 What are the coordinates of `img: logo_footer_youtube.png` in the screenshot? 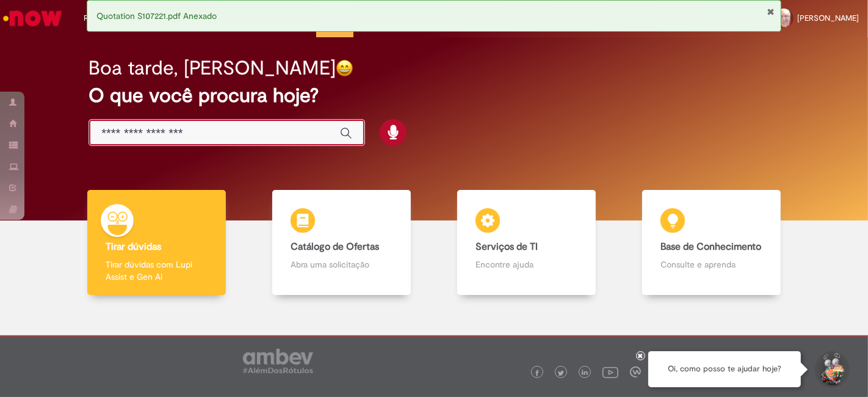 It's located at (611, 372).